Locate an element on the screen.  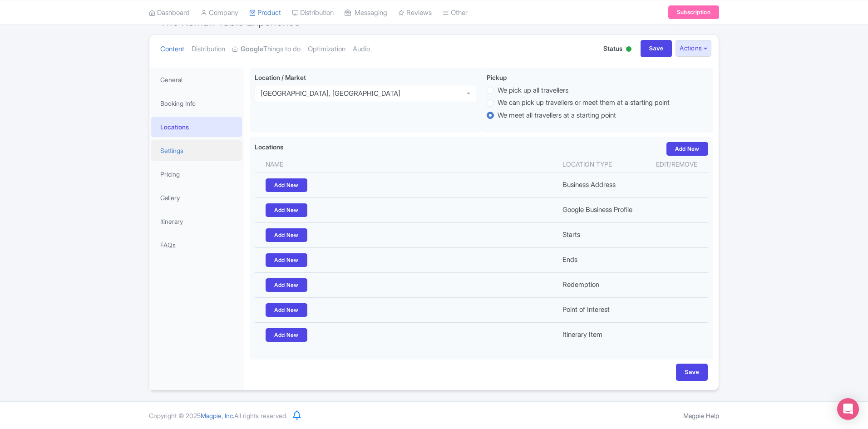
button: Actions is located at coordinates (693, 48).